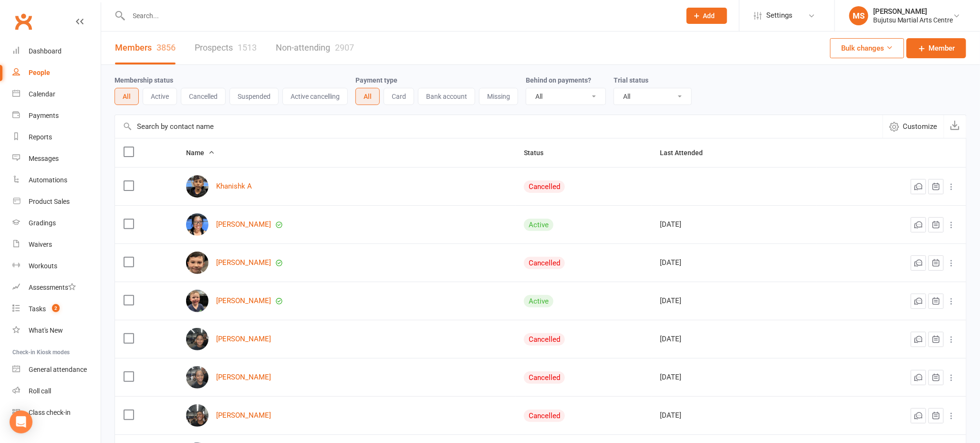  Describe the element at coordinates (226, 48) in the screenshot. I see `a: Prospects1513` at that location.